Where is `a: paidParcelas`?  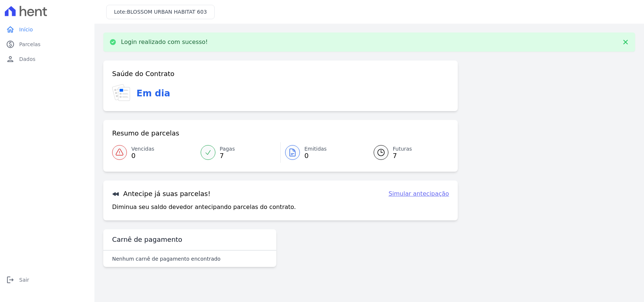 a: paidParcelas is located at coordinates (47, 44).